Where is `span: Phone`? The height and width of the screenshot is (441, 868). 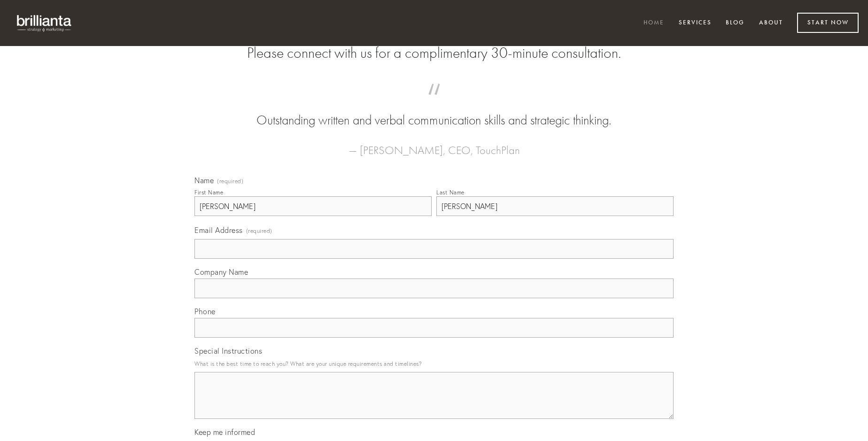 span: Phone is located at coordinates (205, 311).